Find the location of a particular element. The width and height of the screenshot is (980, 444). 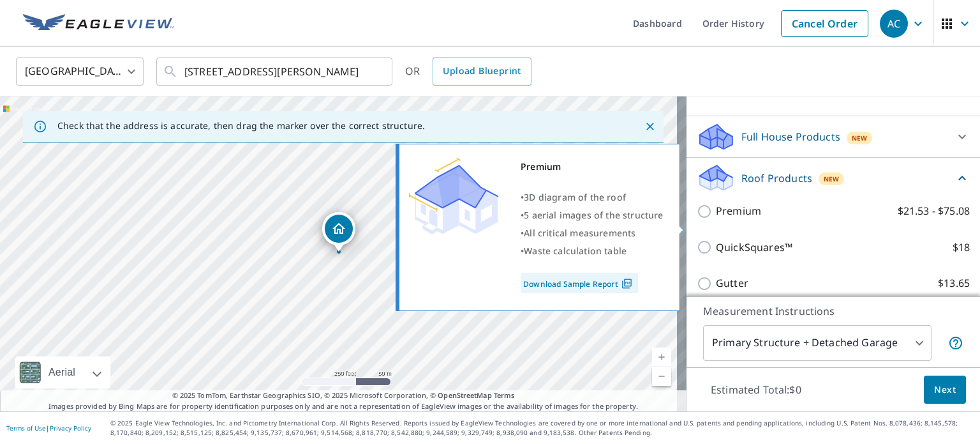

img: Pdf Icon is located at coordinates (627, 283).